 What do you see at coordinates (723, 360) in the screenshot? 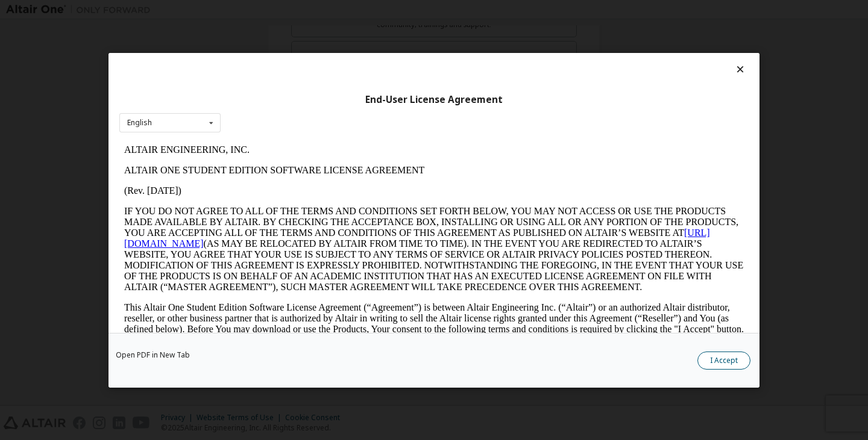
I see `button: I Accept` at bounding box center [723, 360].